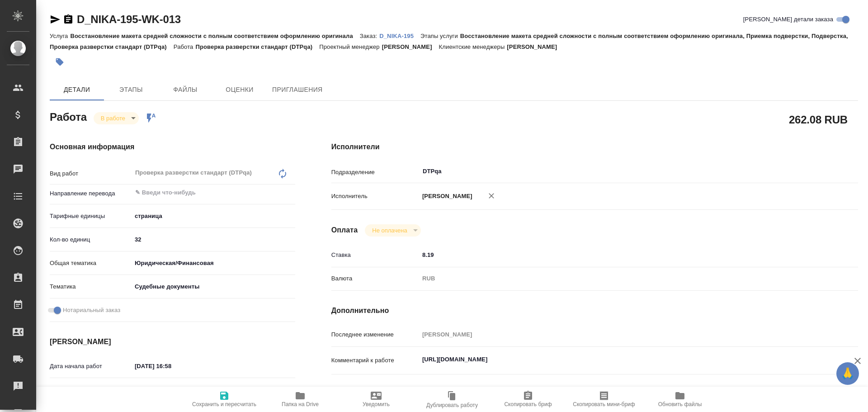 This screenshot has height=412, width=868. What do you see at coordinates (617, 279) in the screenshot?
I see `div: RUB` at bounding box center [617, 279].